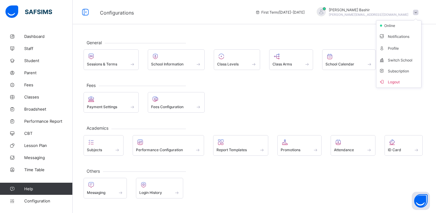 The image size is (436, 213). I want to click on span: Attendance, so click(344, 150).